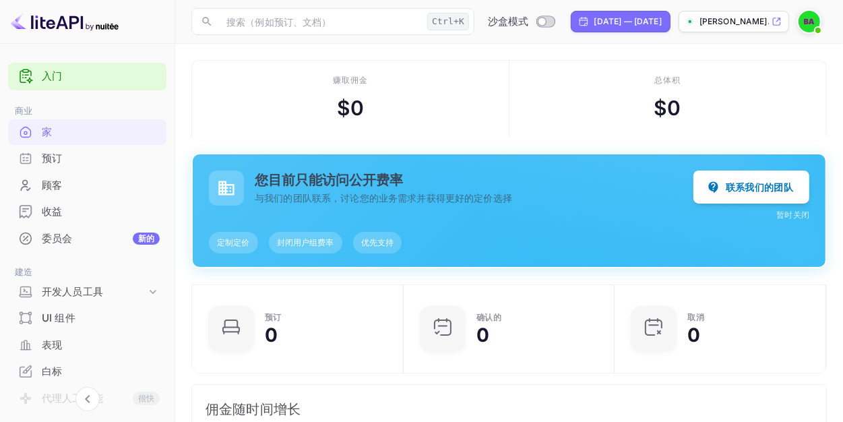 This screenshot has width=843, height=422. Describe the element at coordinates (88, 399) in the screenshot. I see `button: 折叠导航` at that location.